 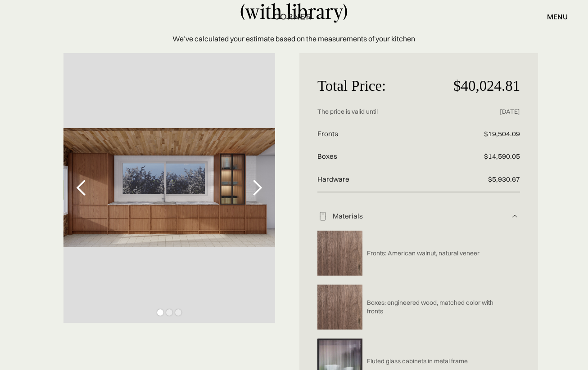 I want to click on a: Fronts: American walnut, natural veneer, so click(x=421, y=253).